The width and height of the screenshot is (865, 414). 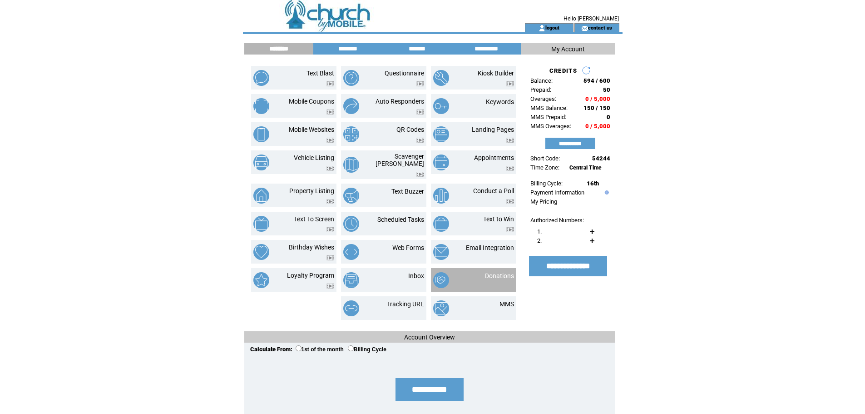 I want to click on a: Birthday Wishes, so click(x=311, y=247).